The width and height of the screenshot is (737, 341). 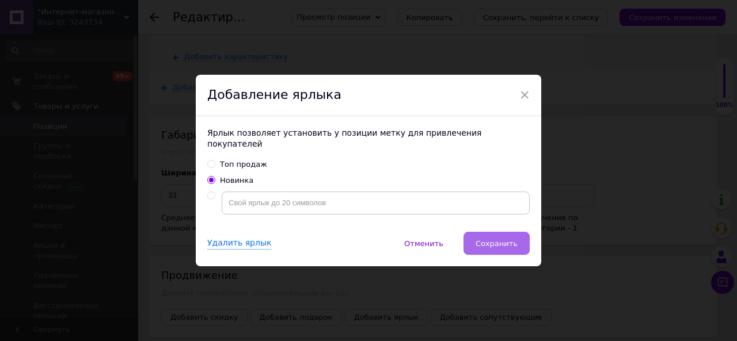 What do you see at coordinates (185, 107) in the screenshot?
I see `p: Отличное качество и доступные цены!` at bounding box center [185, 107].